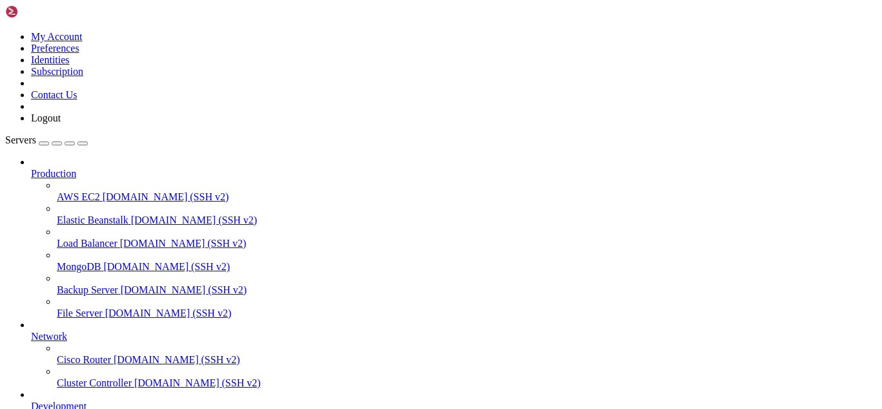  Describe the element at coordinates (47, 140) in the screenshot. I see `a: Servers` at that location.